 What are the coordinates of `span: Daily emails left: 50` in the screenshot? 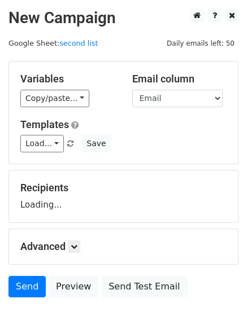 It's located at (200, 43).